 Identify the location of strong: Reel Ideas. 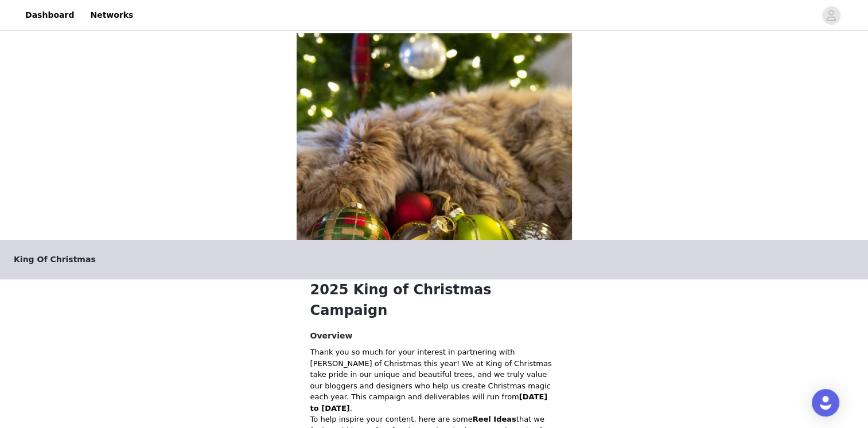
(495, 419).